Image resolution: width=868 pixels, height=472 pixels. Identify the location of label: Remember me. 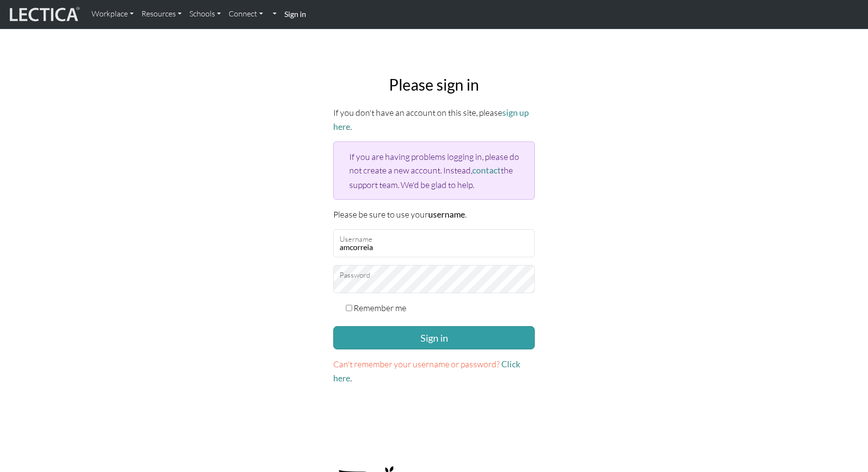
(380, 308).